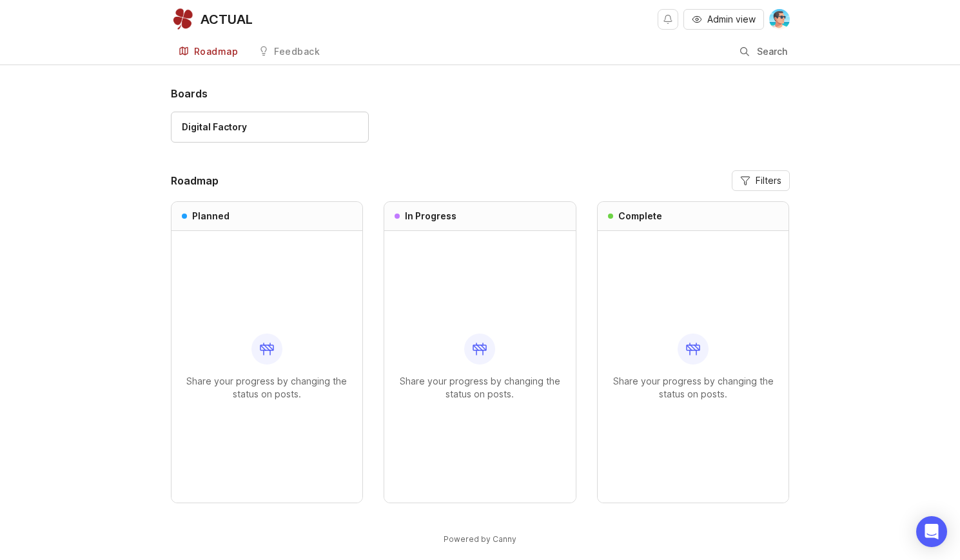 Image resolution: width=960 pixels, height=560 pixels. Describe the element at coordinates (194, 181) in the screenshot. I see `h2: Roadmap` at that location.